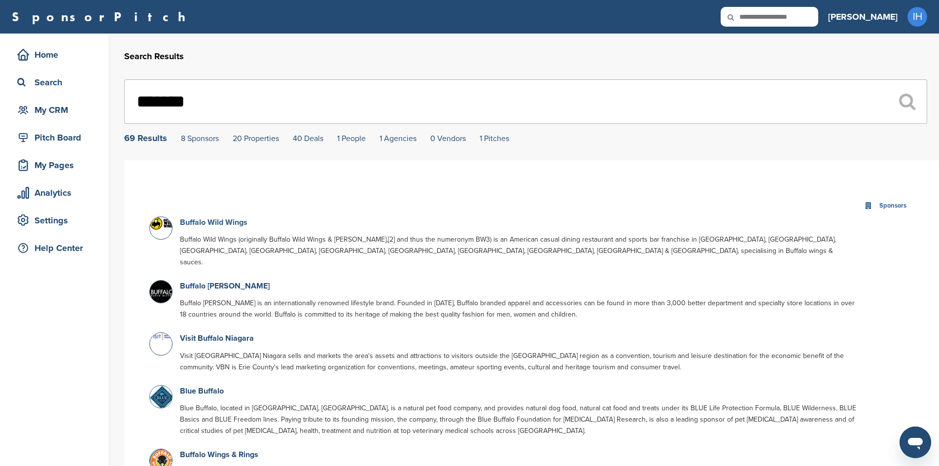  What do you see at coordinates (893, 206) in the screenshot?
I see `div: Sponsors` at bounding box center [893, 206].